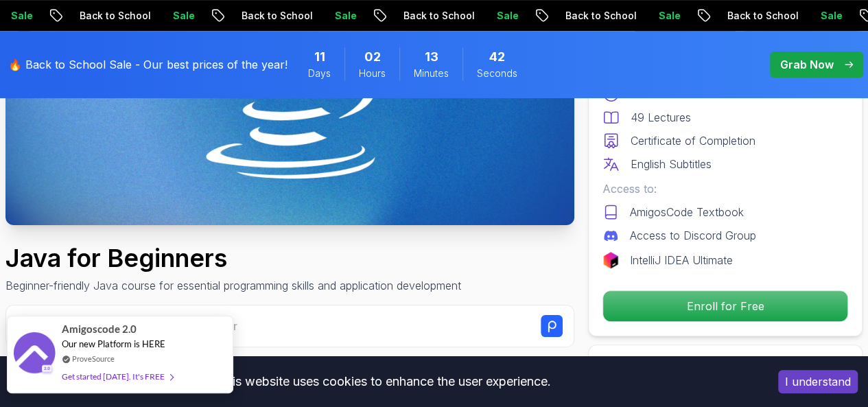 This screenshot has width=868, height=407. I want to click on p: IntelliJ IDEA Ultimate, so click(681, 260).